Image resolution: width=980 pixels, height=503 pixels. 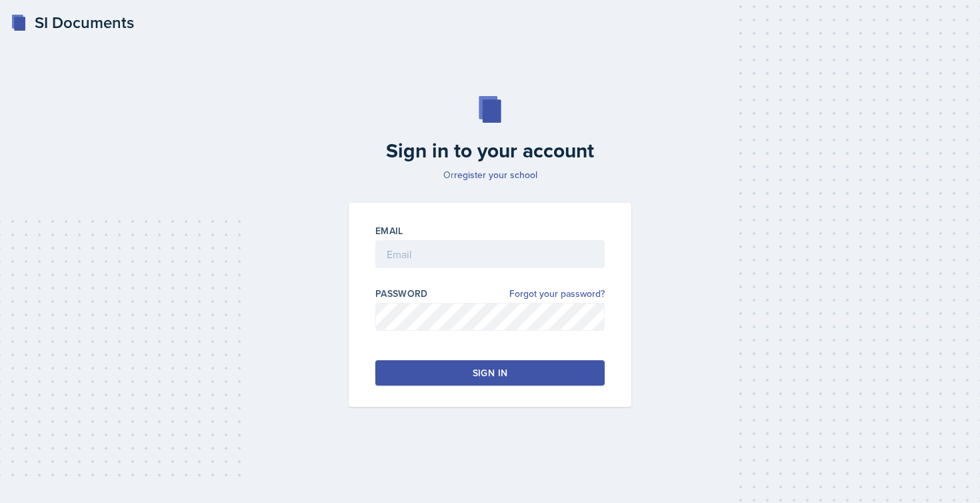 What do you see at coordinates (490, 254) in the screenshot?
I see `input: Email` at bounding box center [490, 254].